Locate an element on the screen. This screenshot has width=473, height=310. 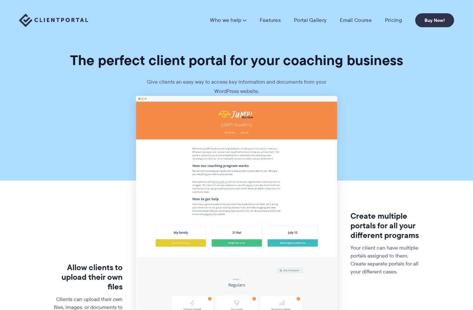
p: Your client can have multiple portals assigned to them. Create separate portals for all your diff... is located at coordinates (387, 260).